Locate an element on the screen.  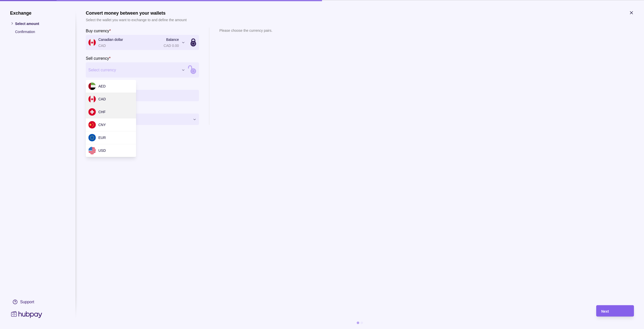
span: EUR is located at coordinates (102, 138).